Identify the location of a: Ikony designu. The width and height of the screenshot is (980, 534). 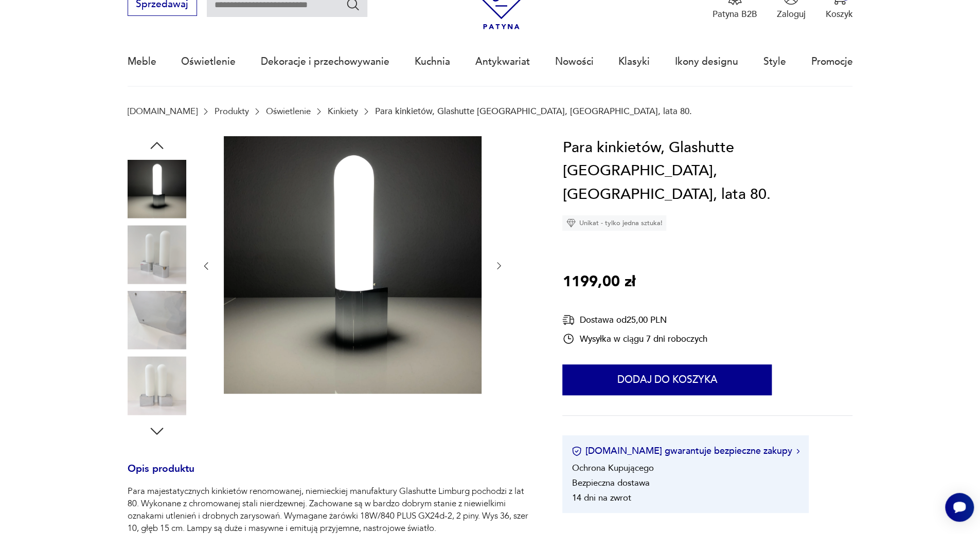
(706, 62).